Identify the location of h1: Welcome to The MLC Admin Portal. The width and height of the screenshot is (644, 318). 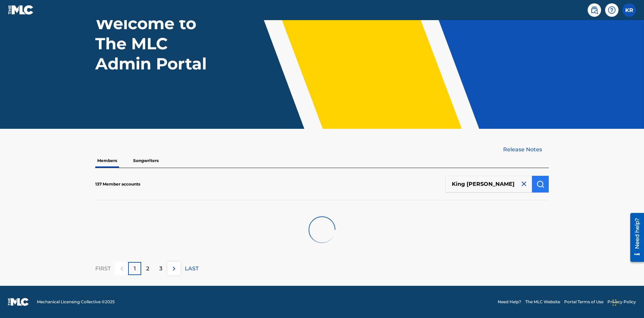
(158, 44).